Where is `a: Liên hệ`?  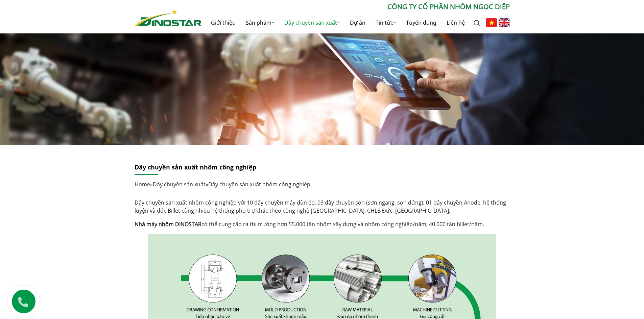
a: Liên hệ is located at coordinates (456, 23).